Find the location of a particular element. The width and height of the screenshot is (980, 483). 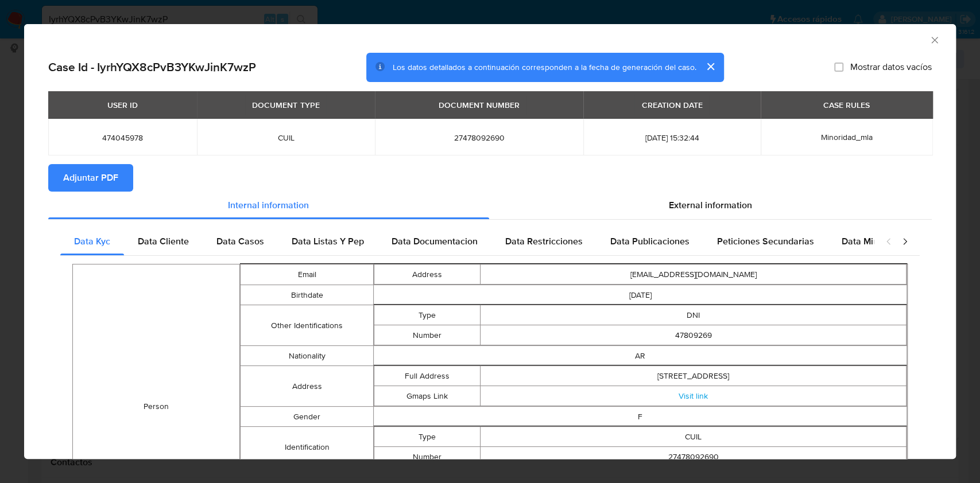

a: Visit link is located at coordinates (692, 395).